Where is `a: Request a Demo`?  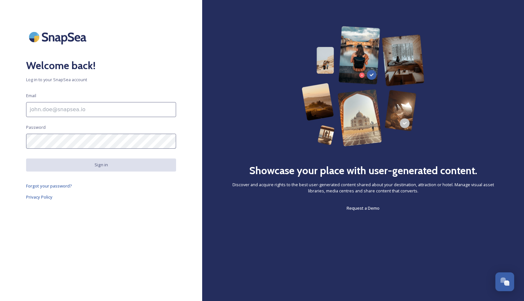
a: Request a Demo is located at coordinates (363, 208).